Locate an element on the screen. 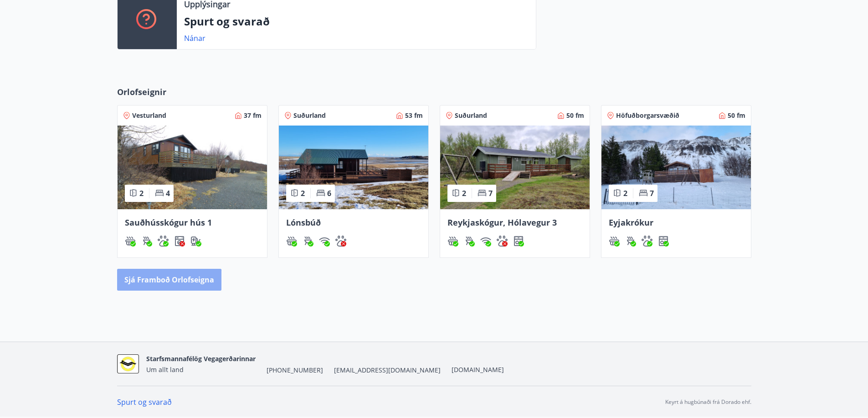  p: Spurt og svarað is located at coordinates (356, 22).